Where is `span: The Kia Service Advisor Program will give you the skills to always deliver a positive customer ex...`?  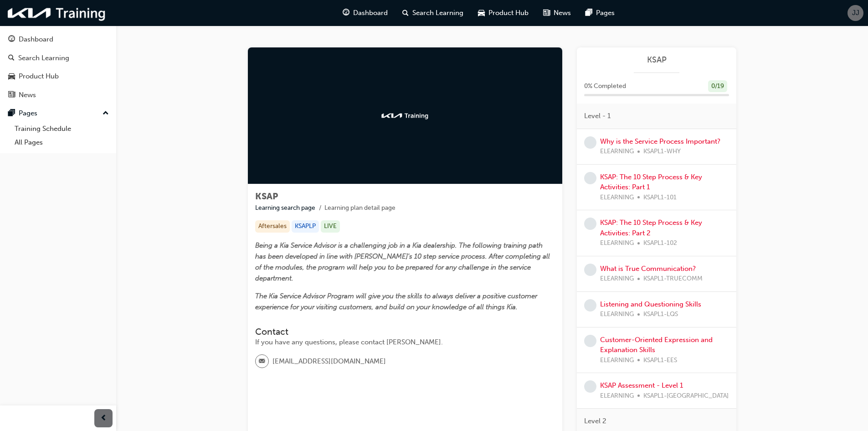
span: The Kia Service Advisor Program will give you the skills to always deliver a positive customer ex... is located at coordinates (397, 301).